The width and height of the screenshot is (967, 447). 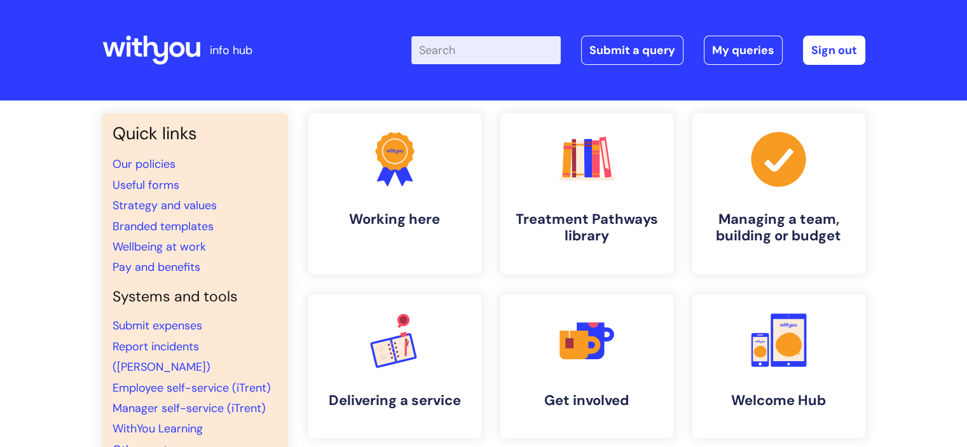 What do you see at coordinates (395, 219) in the screenshot?
I see `h4: Working here` at bounding box center [395, 219].